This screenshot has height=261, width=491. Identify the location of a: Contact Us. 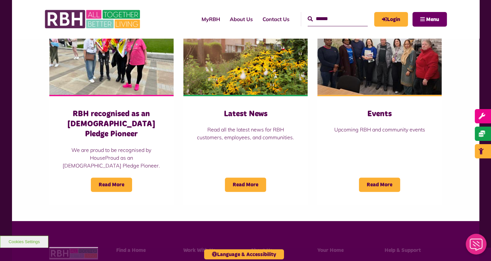
(276, 19).